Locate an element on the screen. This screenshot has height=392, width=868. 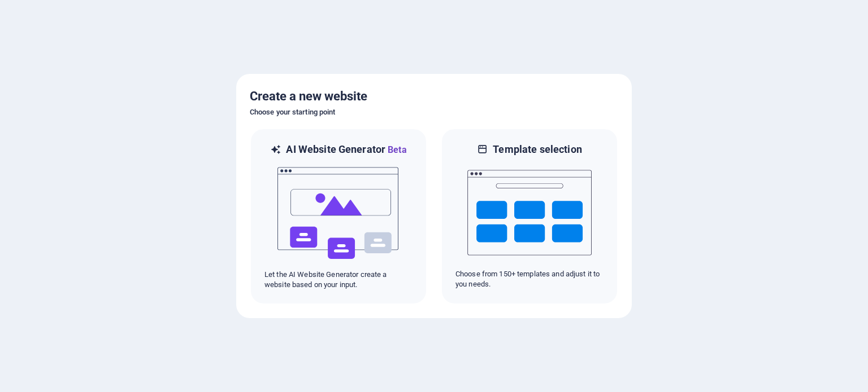
div: AI Website GeneratorBetaaiLet the AI Website Generator create a website based on your input. is located at coordinates (339, 216).